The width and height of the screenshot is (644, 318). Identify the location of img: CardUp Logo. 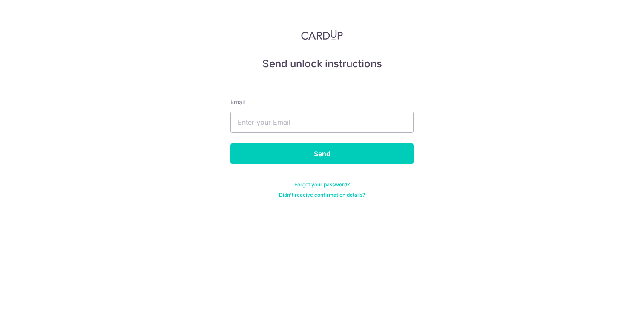
(322, 35).